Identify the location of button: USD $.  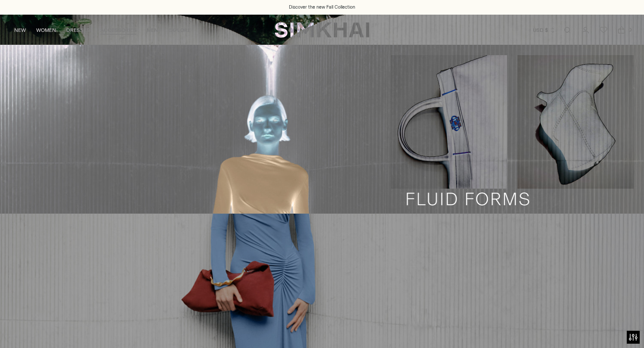
(544, 30).